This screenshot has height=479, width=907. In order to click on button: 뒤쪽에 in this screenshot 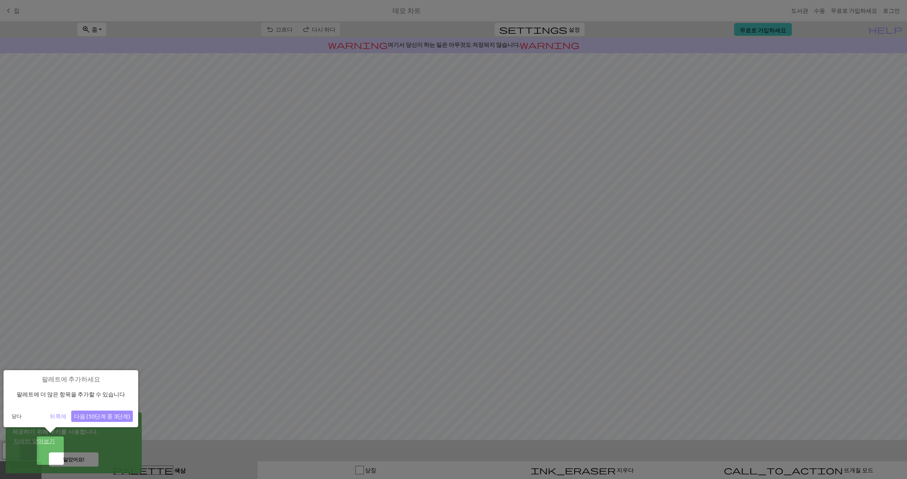, I will do `click(58, 416)`.